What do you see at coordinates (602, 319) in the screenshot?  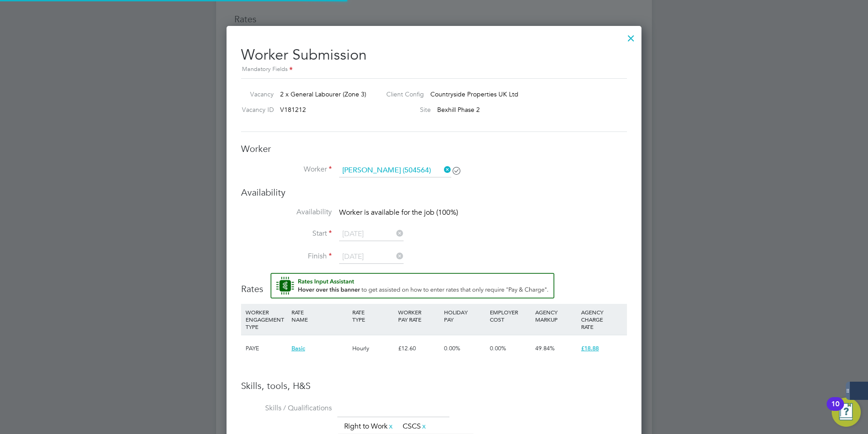 I see `div: AGENCY CHARGE RATE` at bounding box center [602, 319].